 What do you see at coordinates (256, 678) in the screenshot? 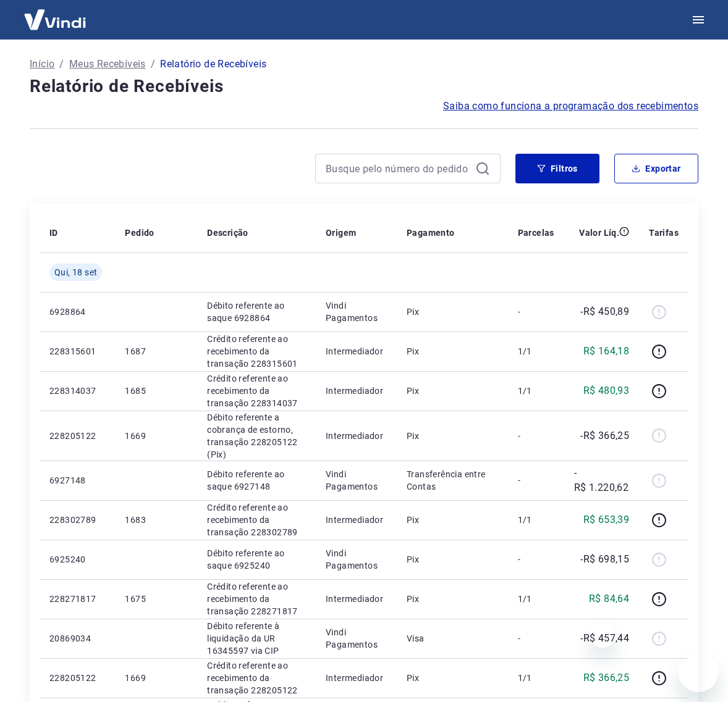
I see `p: Crédito referente ao recebimento da transação 228205122` at bounding box center [256, 678].